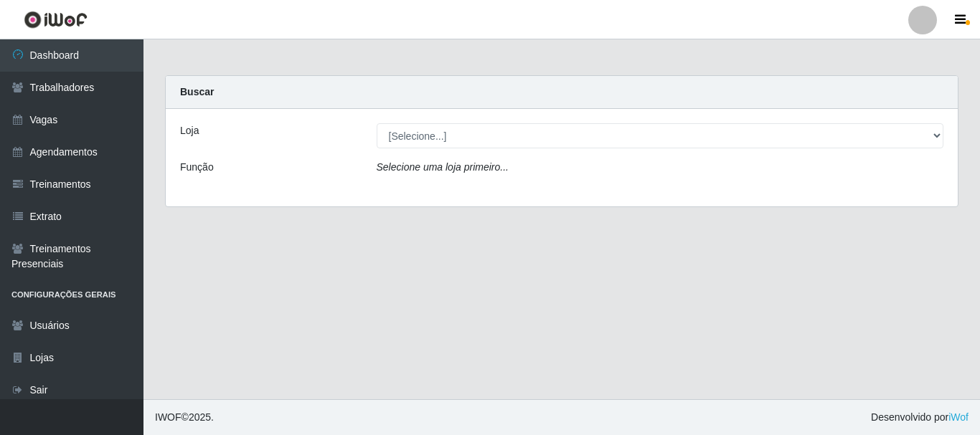 The height and width of the screenshot is (435, 980). What do you see at coordinates (168, 417) in the screenshot?
I see `span: IWOF` at bounding box center [168, 417].